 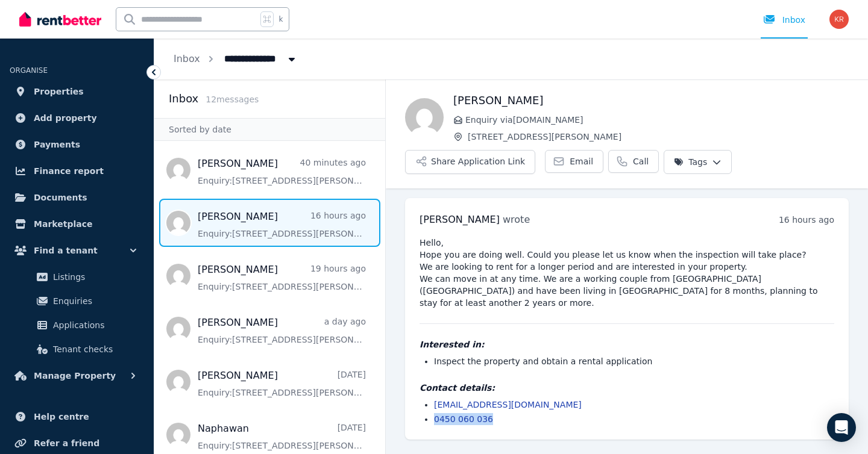 What do you see at coordinates (697, 162) in the screenshot?
I see `button: Tags` at bounding box center [697, 162].